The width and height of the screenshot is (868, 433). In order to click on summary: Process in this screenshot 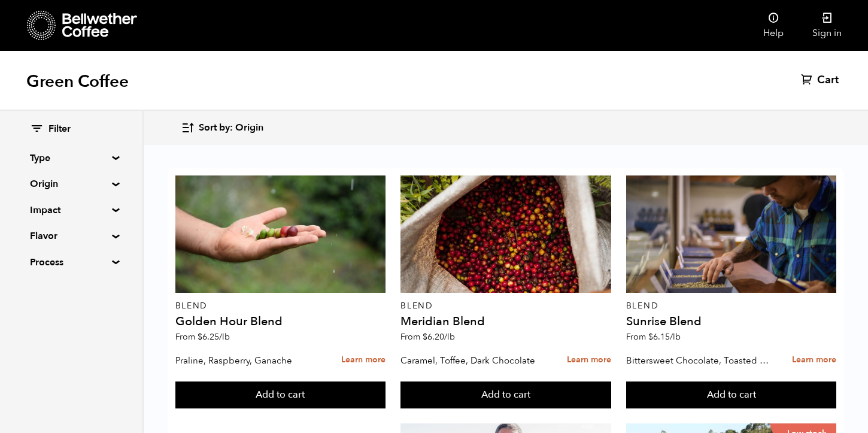, I will do `click(71, 262)`.